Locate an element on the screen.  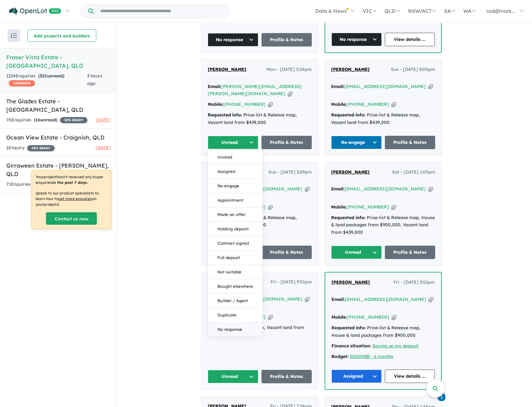
a: View details ... is located at coordinates (410, 39).